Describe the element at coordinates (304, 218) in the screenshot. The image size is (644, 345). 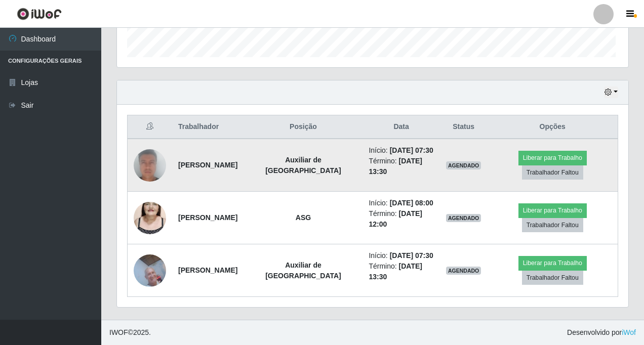
I see `strong: ASG` at that location.